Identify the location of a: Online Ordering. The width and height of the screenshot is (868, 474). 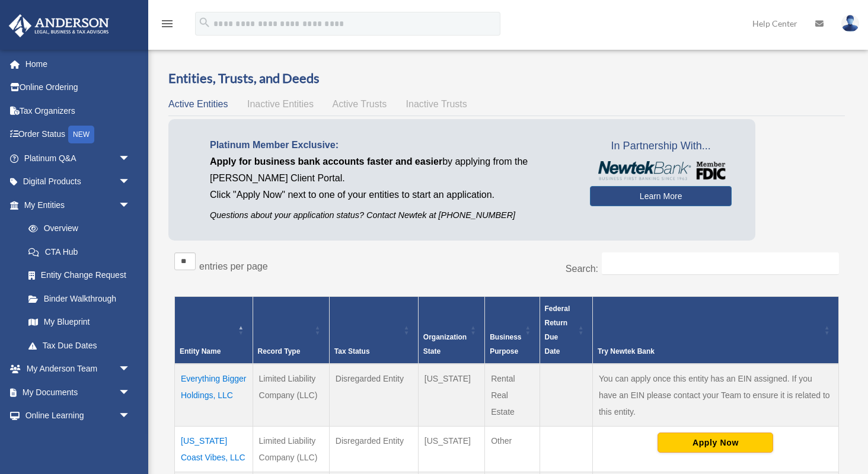
(78, 88).